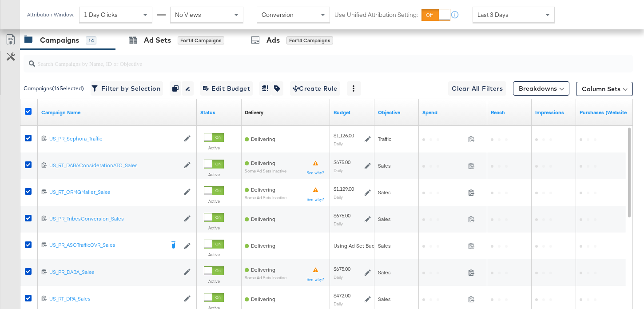 This screenshot has width=644, height=309. Describe the element at coordinates (114, 165) in the screenshot. I see `a: US_RT_DABAConsiderationATC_Sales` at that location.